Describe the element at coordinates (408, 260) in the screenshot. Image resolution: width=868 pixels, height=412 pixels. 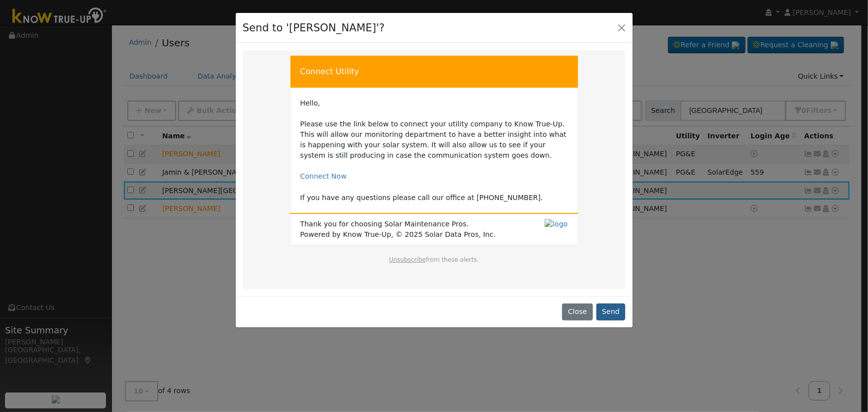
I see `a: Unsubscribe` at that location.